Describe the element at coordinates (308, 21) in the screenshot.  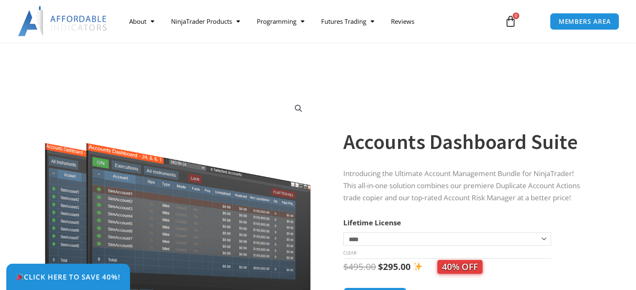
I see `nav: Menu` at that location.